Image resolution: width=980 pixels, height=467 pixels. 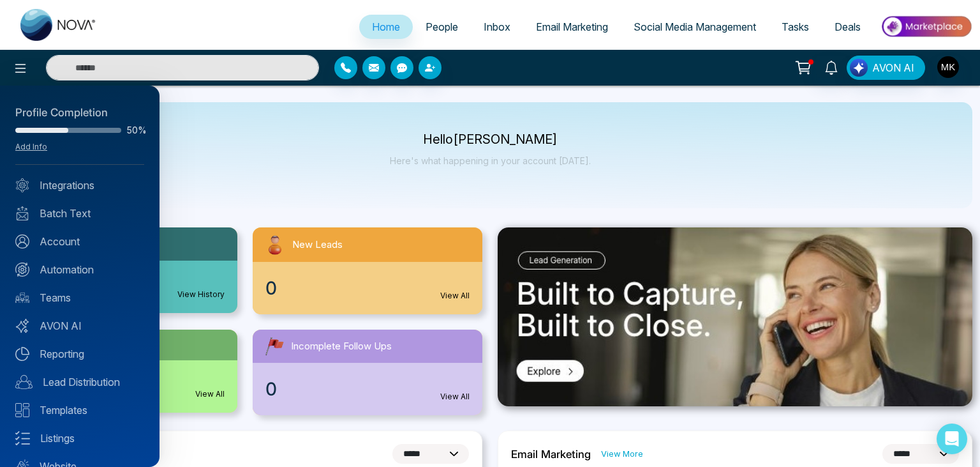 What do you see at coordinates (22, 297) in the screenshot?
I see `img: team.svg` at bounding box center [22, 297].